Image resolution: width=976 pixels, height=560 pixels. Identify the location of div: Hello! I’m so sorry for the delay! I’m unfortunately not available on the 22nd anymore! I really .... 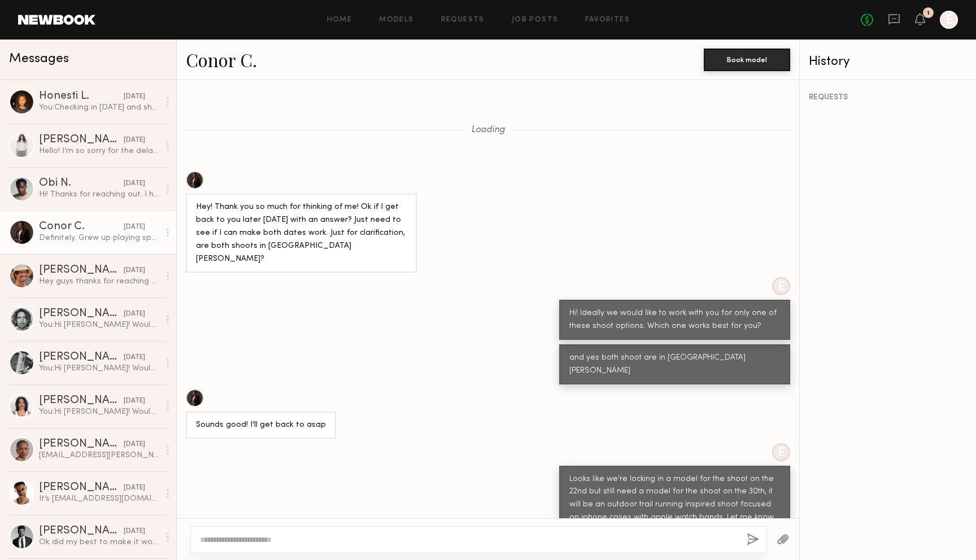
(99, 151).